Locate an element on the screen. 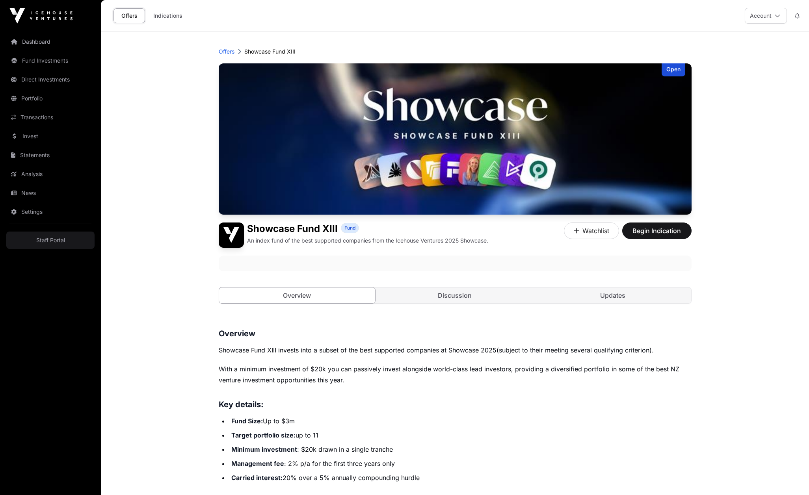 Image resolution: width=809 pixels, height=495 pixels. p: Offers is located at coordinates (227, 52).